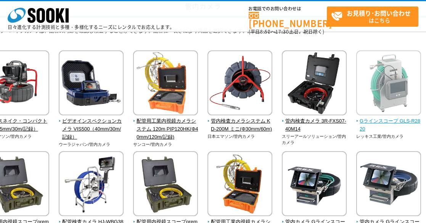 Image resolution: width=426 pixels, height=223 pixels. I want to click on a: 配管用工業内視鏡カメラシステム 120m PIP120HK(Φ40mm/120m/記録), so click(165, 125).